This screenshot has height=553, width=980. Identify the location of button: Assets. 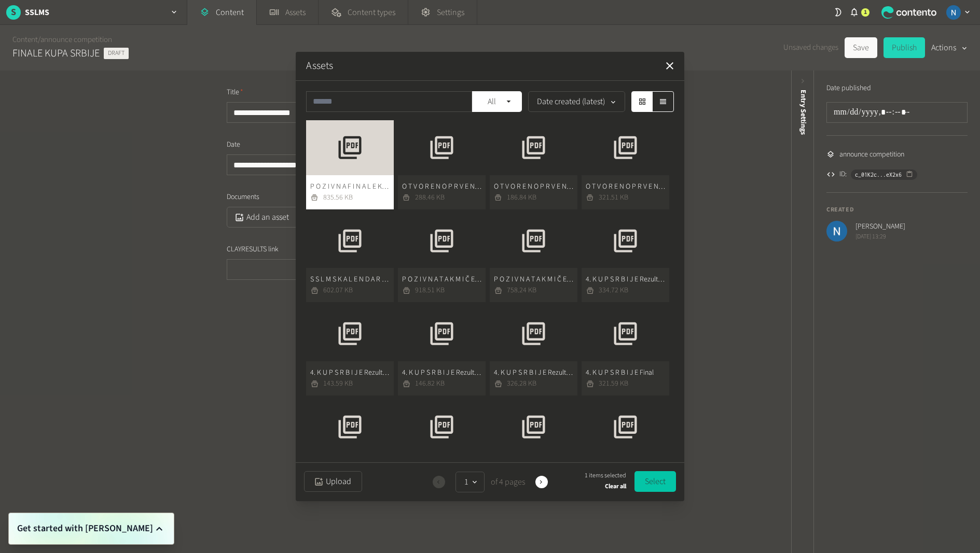
(320, 66).